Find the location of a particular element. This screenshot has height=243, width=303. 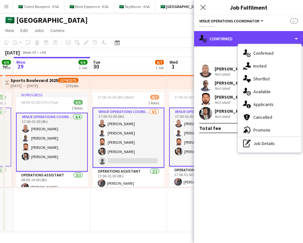

span: Comms is located at coordinates (57, 30).